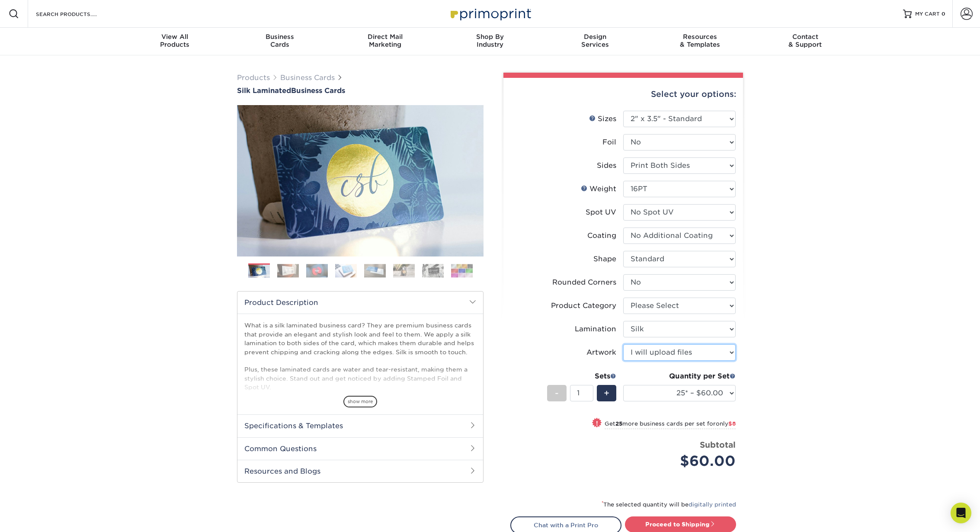 This screenshot has height=532, width=980. What do you see at coordinates (490, 13) in the screenshot?
I see `img: Primoprint` at bounding box center [490, 13].